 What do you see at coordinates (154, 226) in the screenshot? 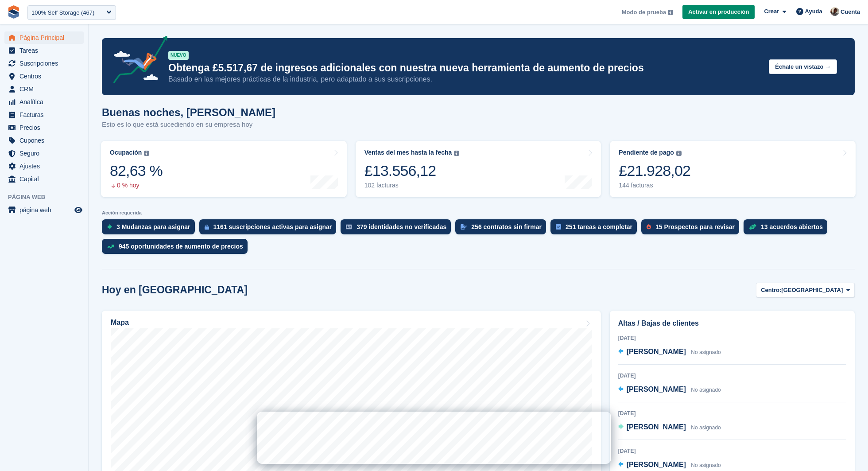
I see `div: 3 Mudanzas para asignar` at bounding box center [154, 226].